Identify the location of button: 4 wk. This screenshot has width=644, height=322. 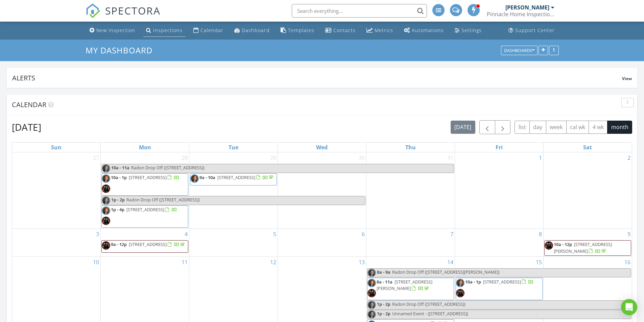
(598, 127).